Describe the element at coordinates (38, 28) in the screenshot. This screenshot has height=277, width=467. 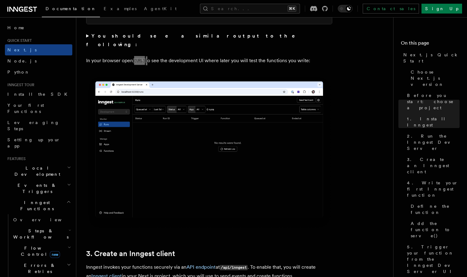
I see `a: Home` at that location.